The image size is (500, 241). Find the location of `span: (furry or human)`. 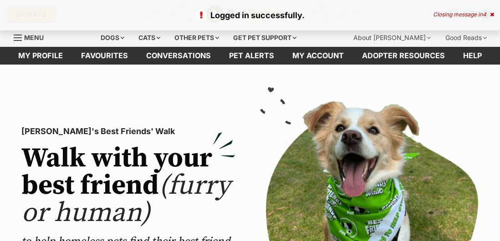

span: (furry or human) is located at coordinates (126, 199).